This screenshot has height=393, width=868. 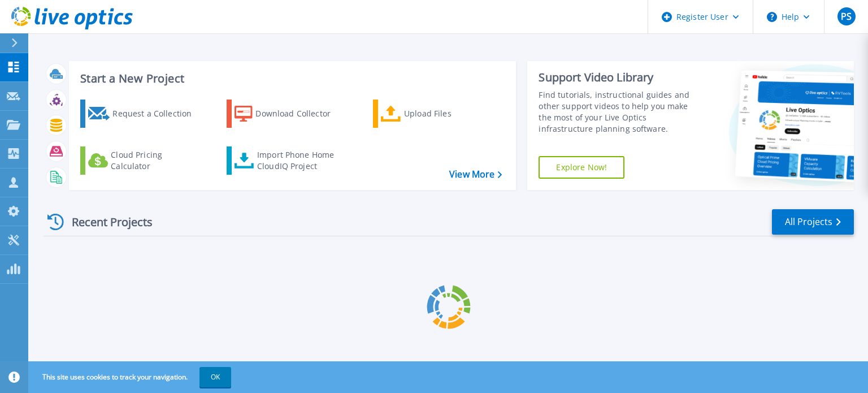 I want to click on div: Recent Projects, so click(x=106, y=221).